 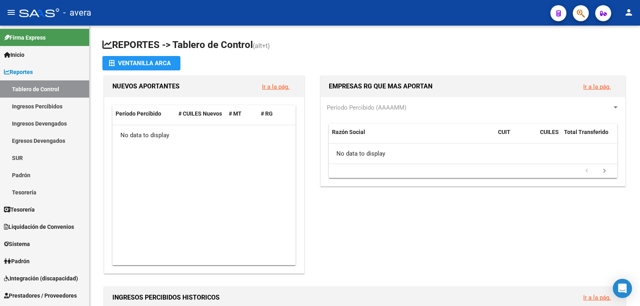 I want to click on span: # CUILES Nuevos, so click(x=200, y=114).